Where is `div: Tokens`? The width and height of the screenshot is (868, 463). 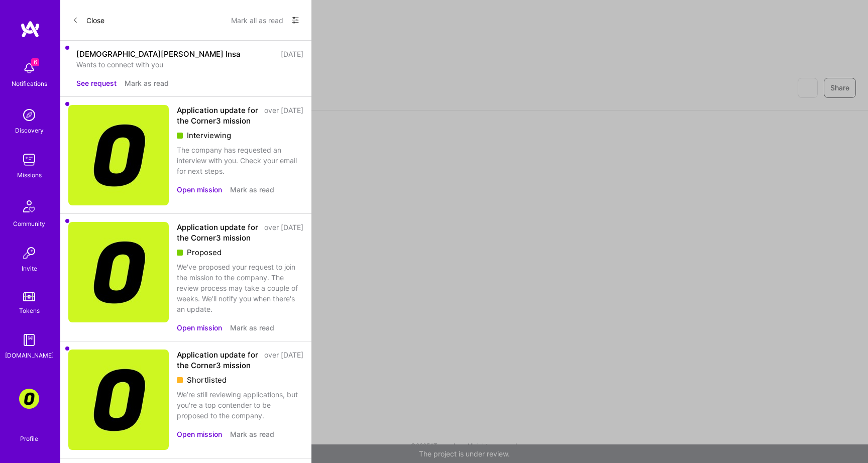
div: Tokens is located at coordinates (29, 311).